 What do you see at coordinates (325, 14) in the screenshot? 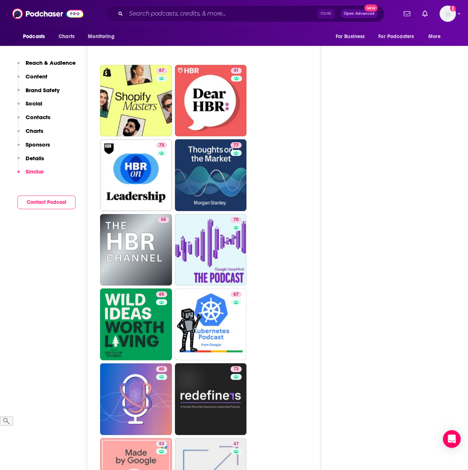
I see `span: Ctrl K` at bounding box center [325, 14].